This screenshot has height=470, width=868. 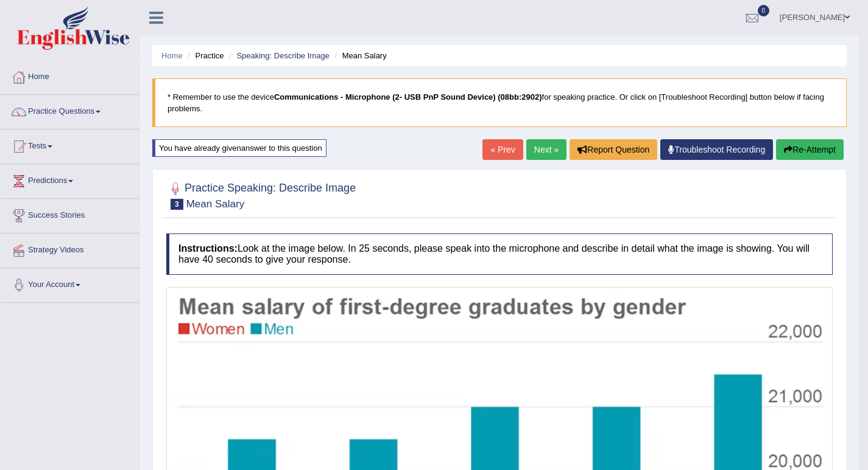 What do you see at coordinates (358, 56) in the screenshot?
I see `li: Mean Salary` at bounding box center [358, 56].